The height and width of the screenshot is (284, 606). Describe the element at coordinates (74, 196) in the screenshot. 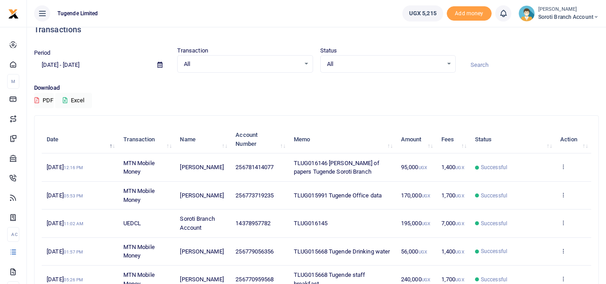

I see `small: 05:53 PM` at that location.